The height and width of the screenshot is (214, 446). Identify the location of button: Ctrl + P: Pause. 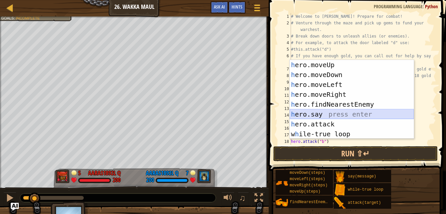
(10, 198).